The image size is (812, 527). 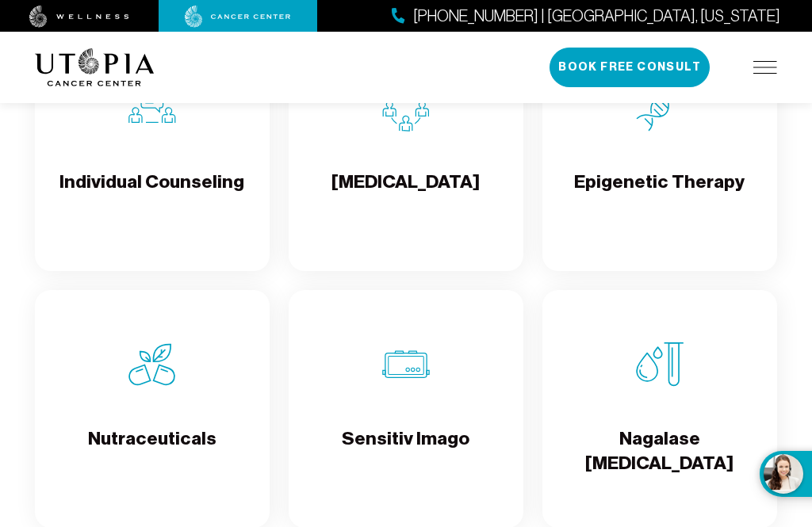 I want to click on img: Nutraceuticals, so click(x=152, y=365).